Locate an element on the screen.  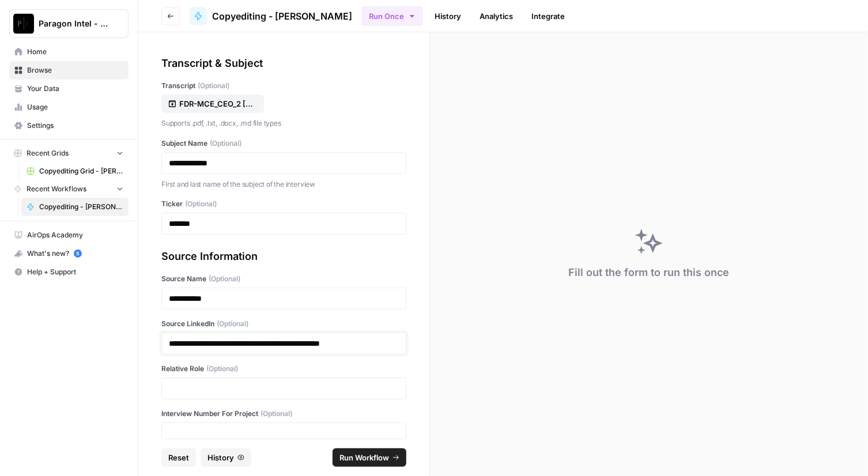
label: Interview Number For Project is located at coordinates (284, 414).